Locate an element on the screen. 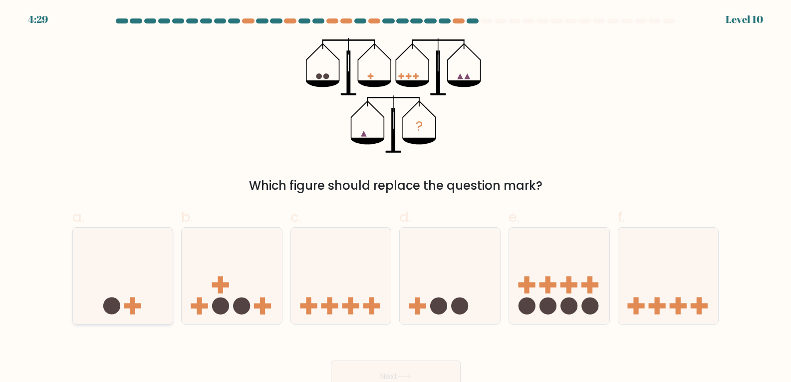 Image resolution: width=791 pixels, height=382 pixels. span: c. is located at coordinates (296, 217).